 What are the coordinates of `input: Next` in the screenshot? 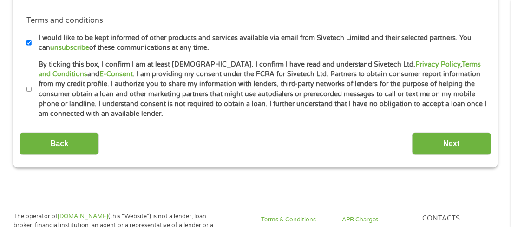 It's located at (452, 144).